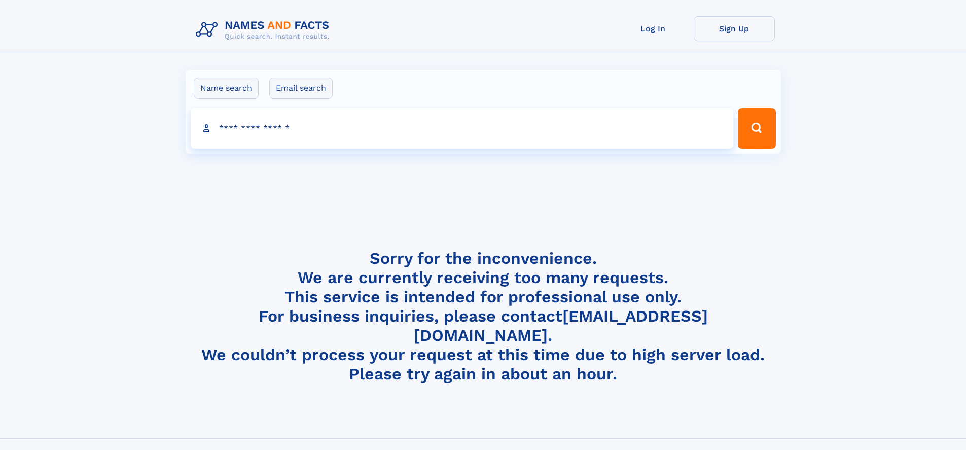 The image size is (966, 450). I want to click on button: Search Button, so click(756, 128).